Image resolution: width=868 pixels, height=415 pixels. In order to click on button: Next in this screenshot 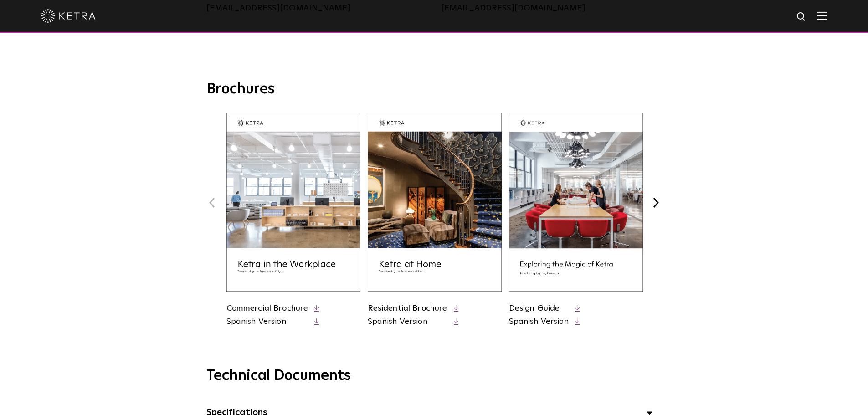, I will do `click(657, 203)`.